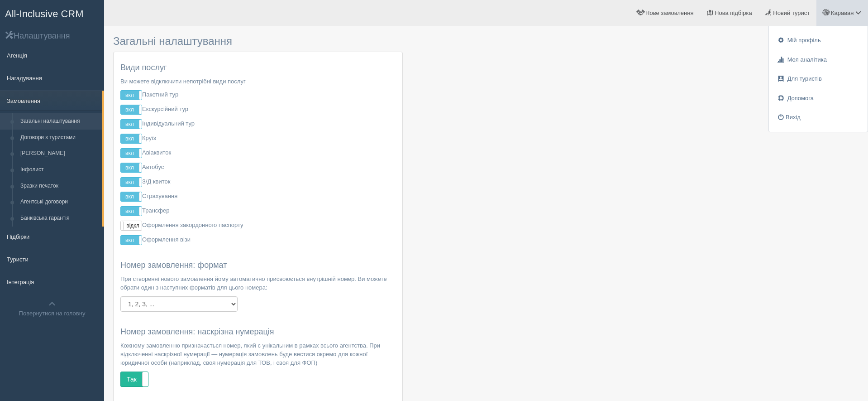 The width and height of the screenshot is (868, 401). What do you see at coordinates (59, 218) in the screenshot?
I see `a: Банківська гарантія` at bounding box center [59, 218].